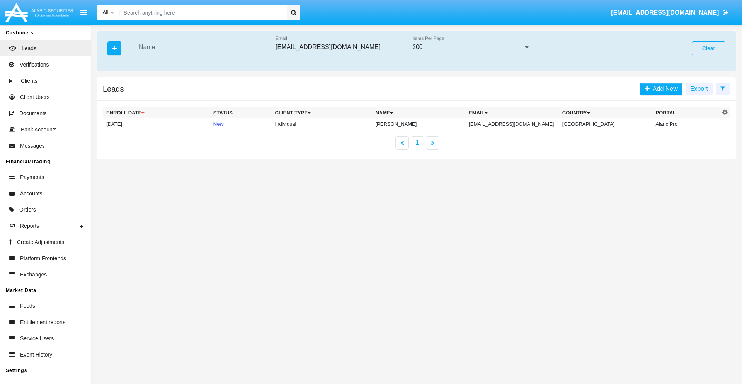 The height and width of the screenshot is (384, 742). I want to click on span: Feeds, so click(27, 306).